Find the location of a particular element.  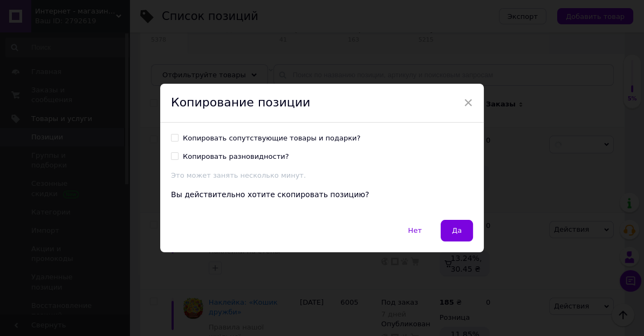

button: Нет is located at coordinates (415, 230).